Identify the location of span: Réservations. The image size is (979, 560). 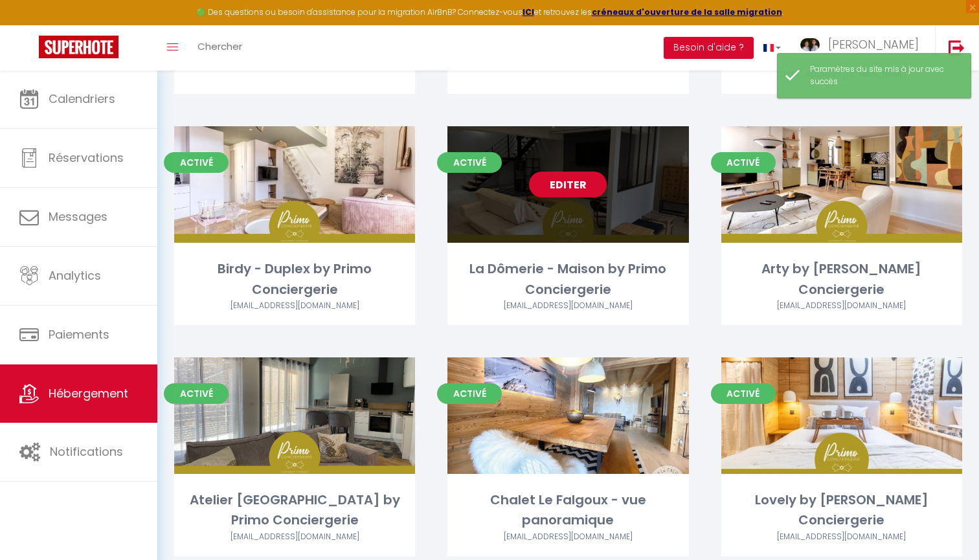
(86, 157).